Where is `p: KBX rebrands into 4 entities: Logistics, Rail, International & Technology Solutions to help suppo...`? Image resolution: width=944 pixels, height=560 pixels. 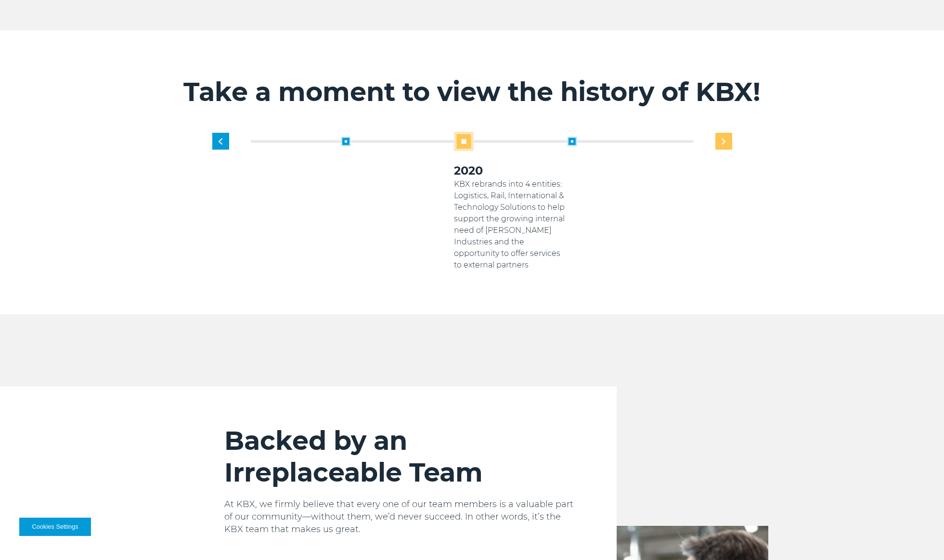
p: KBX rebrands into 4 entities: Logistics, Rail, International & Technology Solutions to help suppo... is located at coordinates (510, 225).